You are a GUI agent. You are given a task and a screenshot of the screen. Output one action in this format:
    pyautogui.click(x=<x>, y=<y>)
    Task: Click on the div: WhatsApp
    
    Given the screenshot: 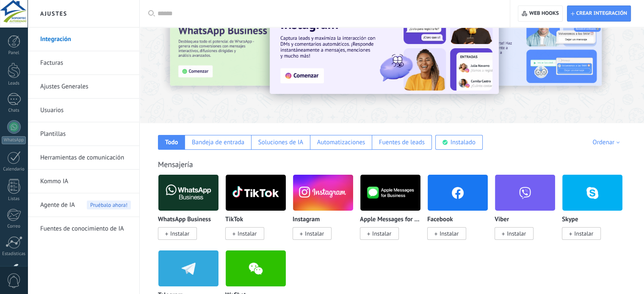 What is the action you would take?
    pyautogui.click(x=13, y=140)
    